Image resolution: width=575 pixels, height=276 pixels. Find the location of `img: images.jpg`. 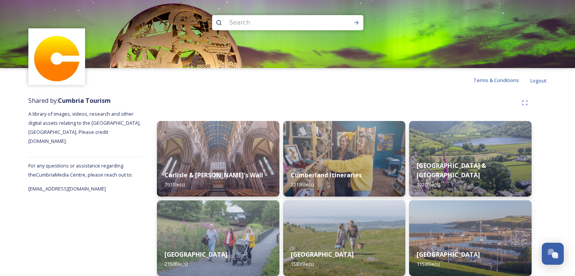

img: images.jpg is located at coordinates (57, 57).